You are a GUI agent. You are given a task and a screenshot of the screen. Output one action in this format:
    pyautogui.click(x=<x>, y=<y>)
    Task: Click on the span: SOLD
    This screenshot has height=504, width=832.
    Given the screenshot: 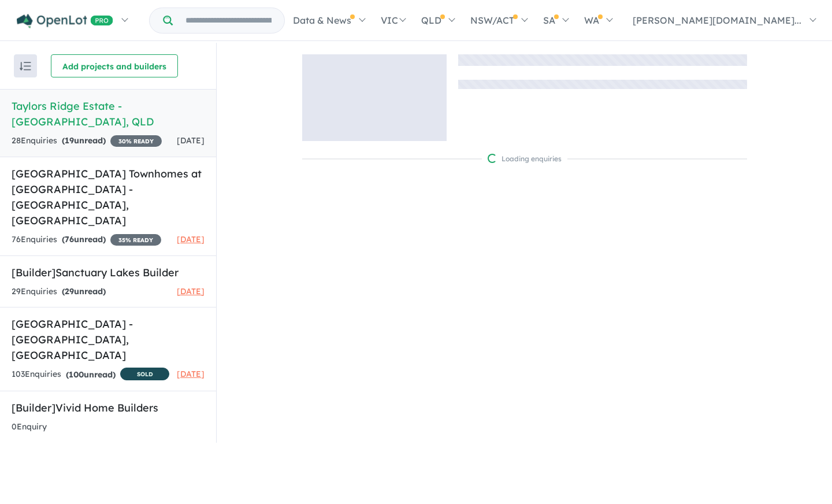 What is the action you would take?
    pyautogui.click(x=144, y=374)
    